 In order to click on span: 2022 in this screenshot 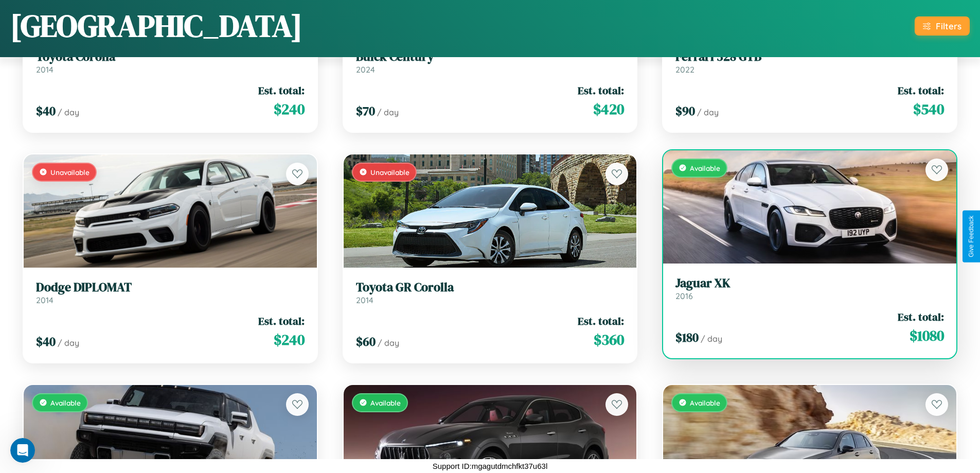, I will do `click(684, 70)`.